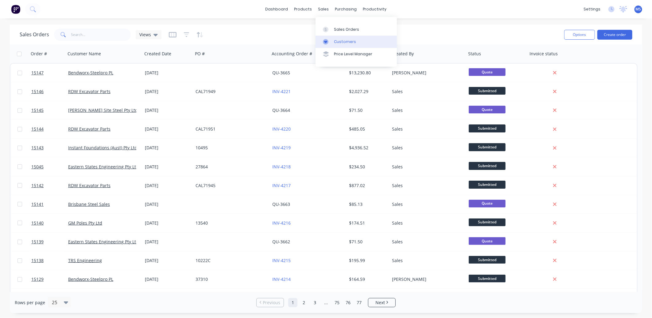 This screenshot has width=652, height=318. I want to click on div: Created By, so click(402, 54).